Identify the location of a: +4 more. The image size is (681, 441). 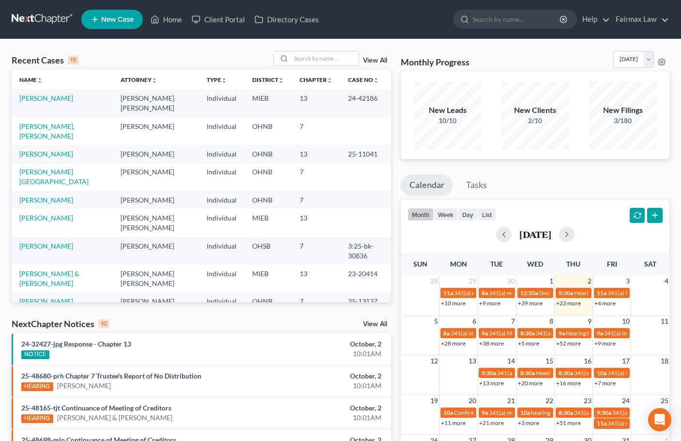
(605, 303).